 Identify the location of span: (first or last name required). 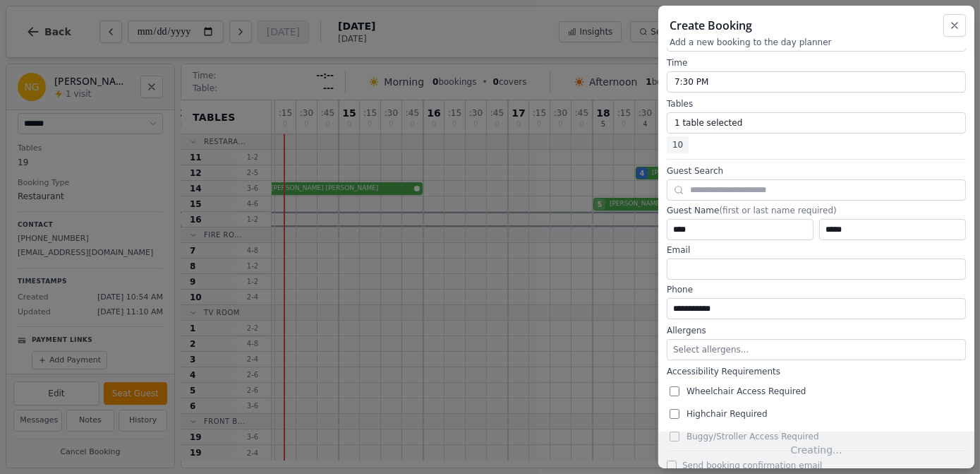
(778, 210).